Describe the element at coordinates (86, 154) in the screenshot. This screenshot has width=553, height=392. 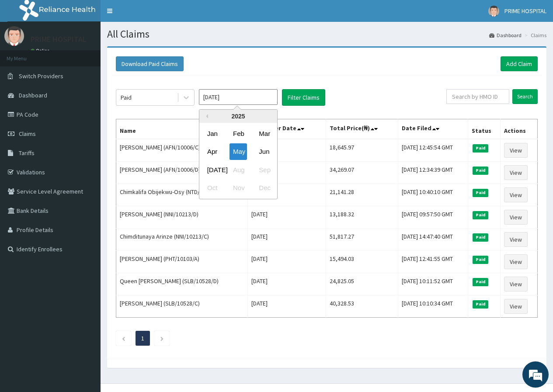
I see `span: We're online!` at that location.